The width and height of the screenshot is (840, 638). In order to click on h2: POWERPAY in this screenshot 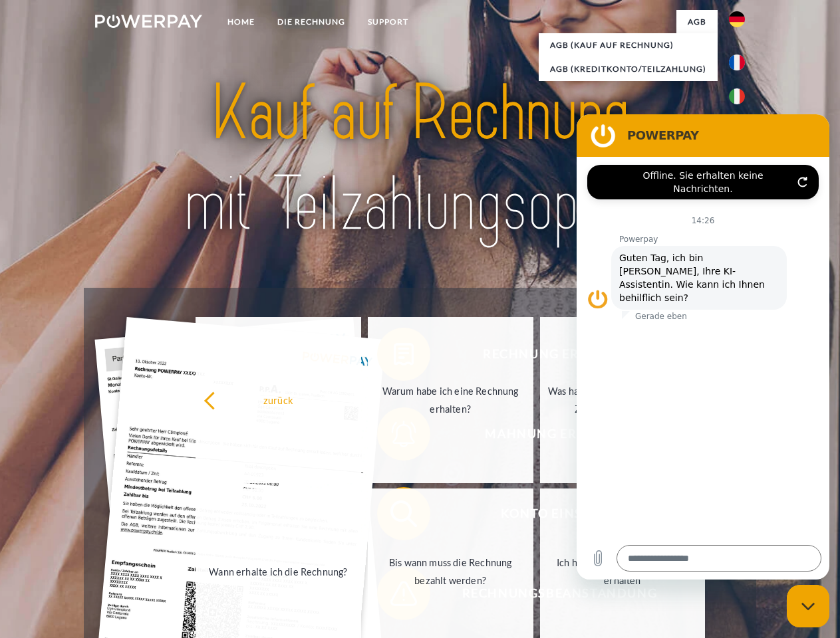, I will do `click(145, 21)`.